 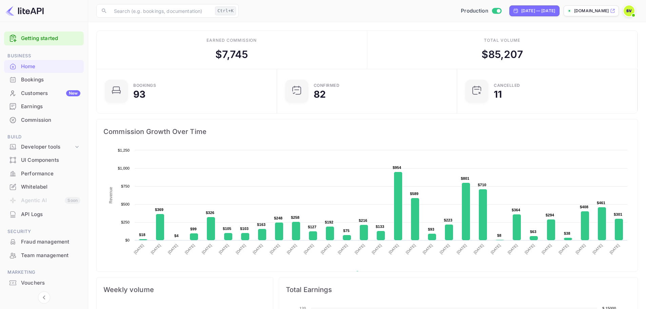 I want to click on a: Home, so click(x=44, y=66).